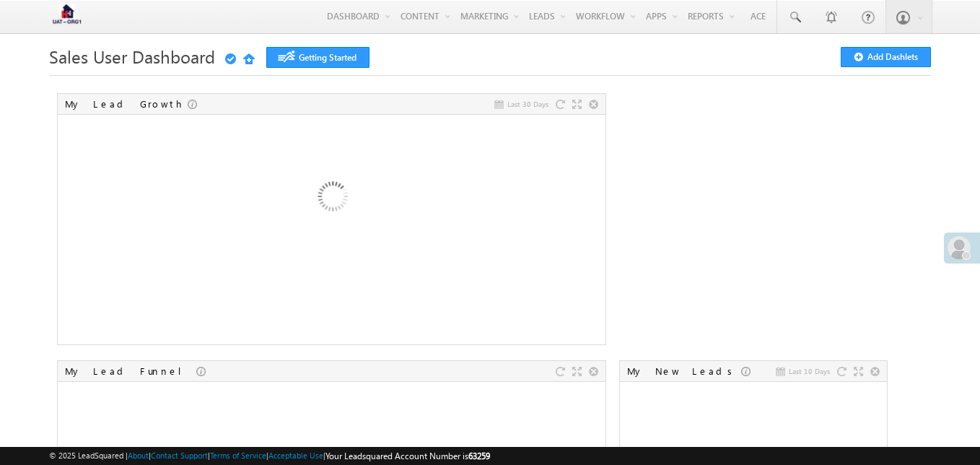  Describe the element at coordinates (67, 16) in the screenshot. I see `img: Custom Logo` at that location.